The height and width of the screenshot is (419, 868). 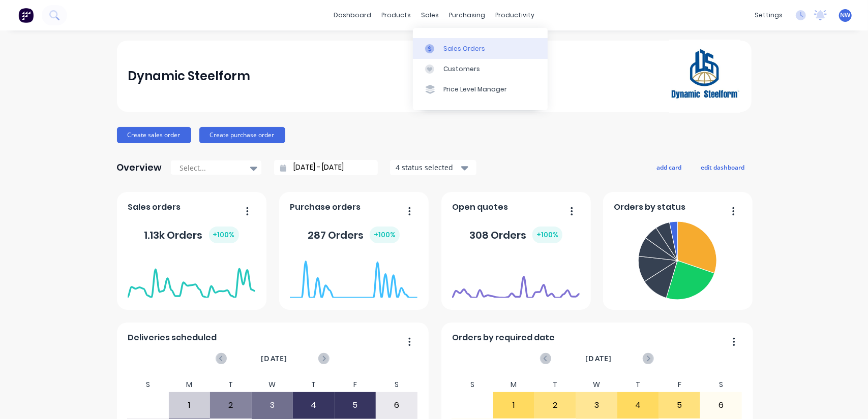 I want to click on span: Open quotes, so click(x=480, y=207).